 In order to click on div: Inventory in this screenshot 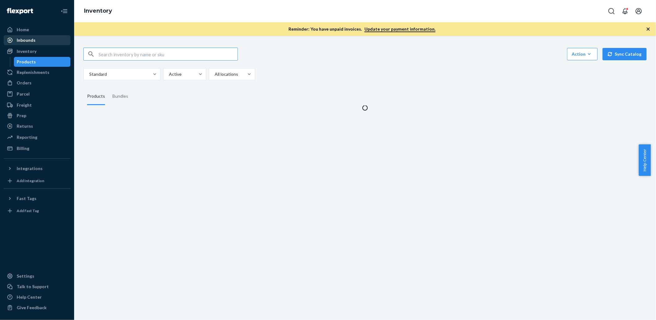, I will do `click(27, 51)`.